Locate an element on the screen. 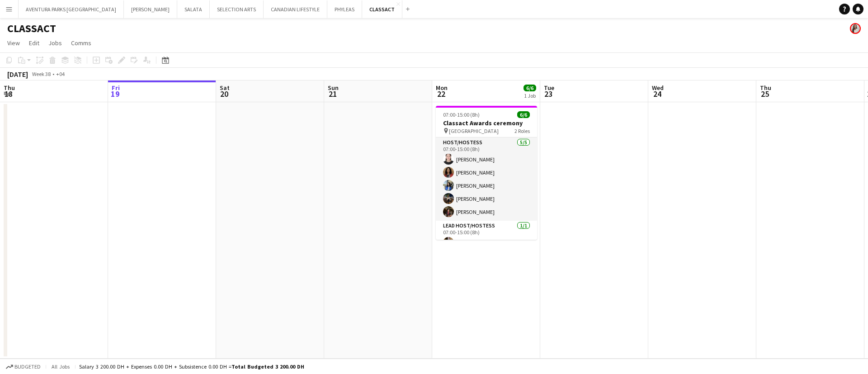 The image size is (868, 374). span: Week 38 is located at coordinates (41, 74).